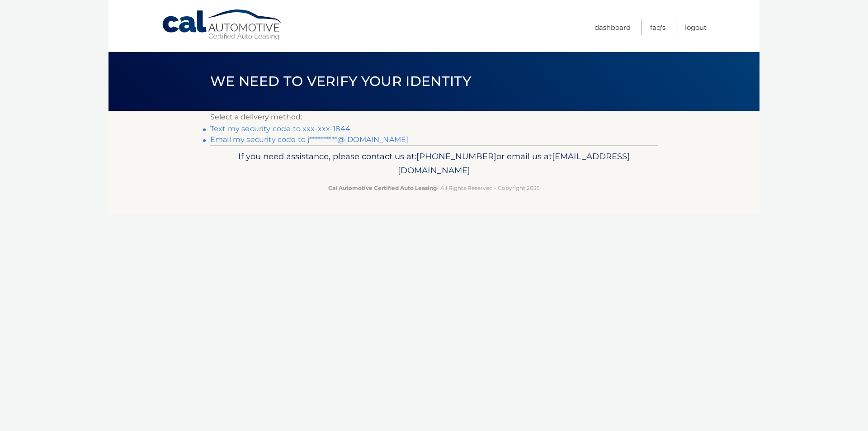  I want to click on a: FAQ's, so click(658, 27).